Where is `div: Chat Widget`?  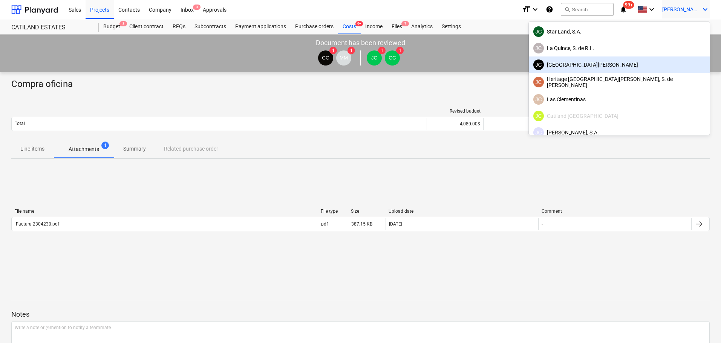 div: Chat Widget is located at coordinates (702, 325).